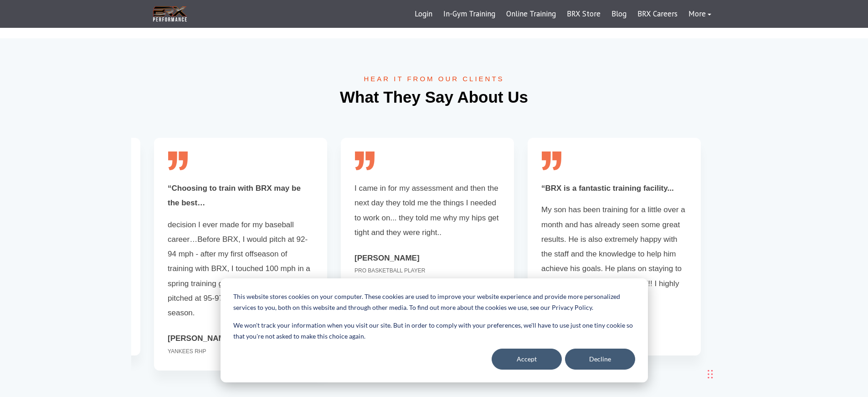 This screenshot has height=397, width=868. Describe the element at coordinates (428, 210) in the screenshot. I see `p: I came in for my assessment and then the next day they told me the things I needed to work on... ...` at that location.